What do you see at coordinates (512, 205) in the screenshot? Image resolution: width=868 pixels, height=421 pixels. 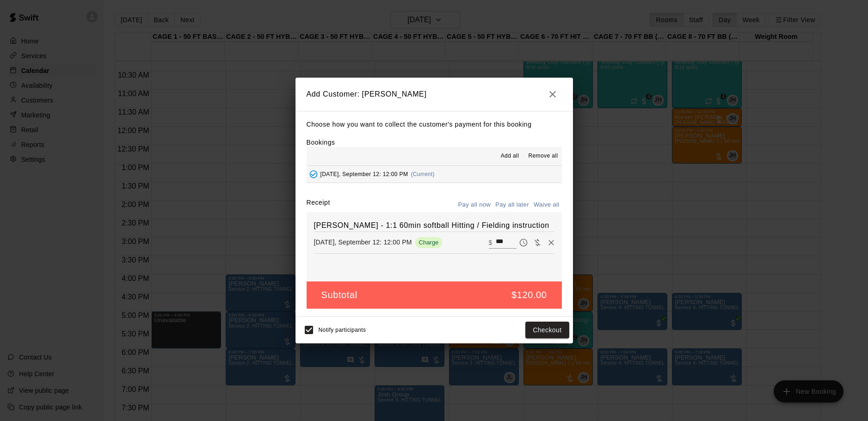 I see `button: Pay all later` at bounding box center [512, 205].